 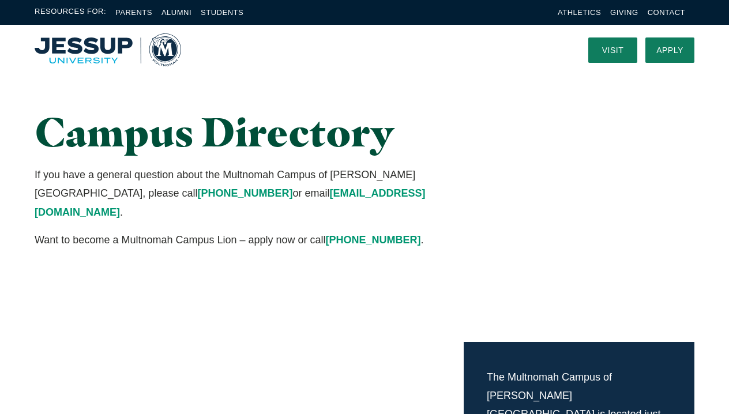 What do you see at coordinates (669, 50) in the screenshot?
I see `a: Apply` at bounding box center [669, 50].